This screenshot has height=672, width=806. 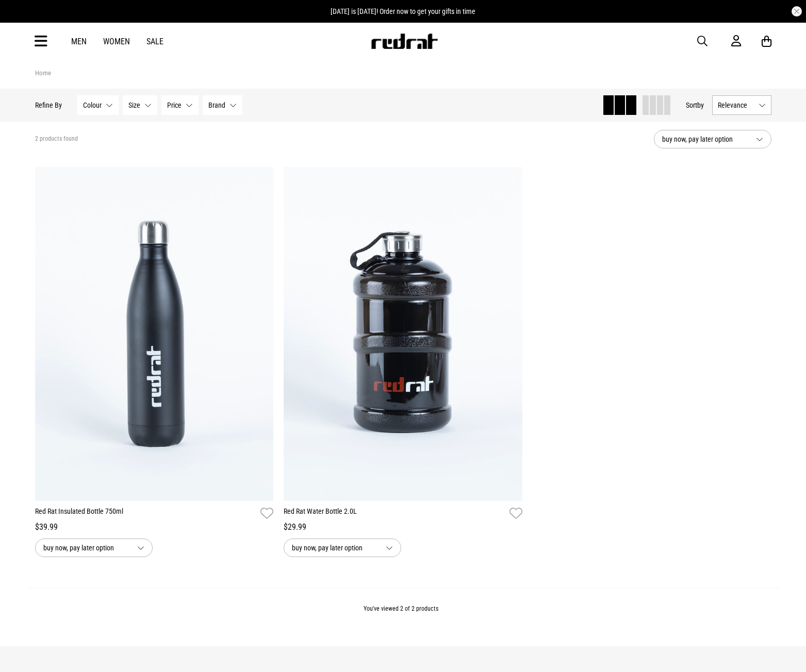 What do you see at coordinates (694, 105) in the screenshot?
I see `button: Sortby` at bounding box center [694, 105].